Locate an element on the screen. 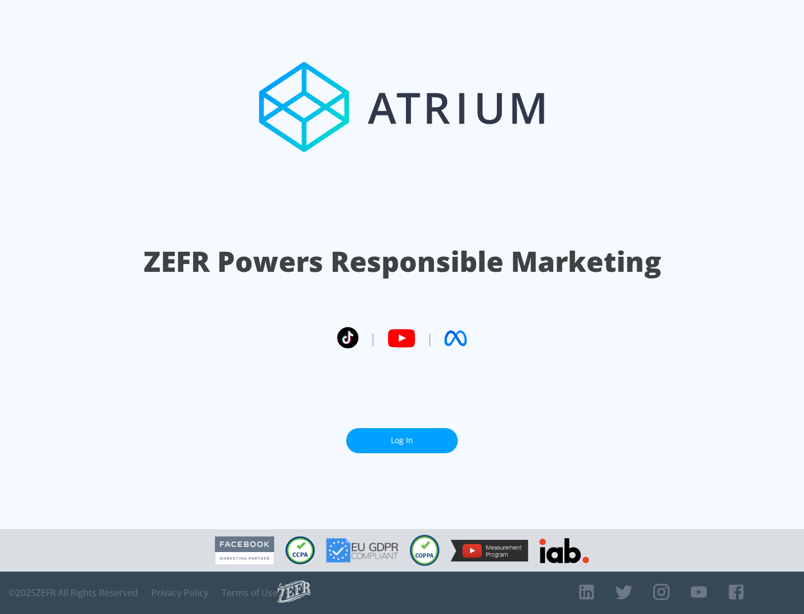 The width and height of the screenshot is (804, 614). img: YouTube Measurement Program is located at coordinates (489, 551).